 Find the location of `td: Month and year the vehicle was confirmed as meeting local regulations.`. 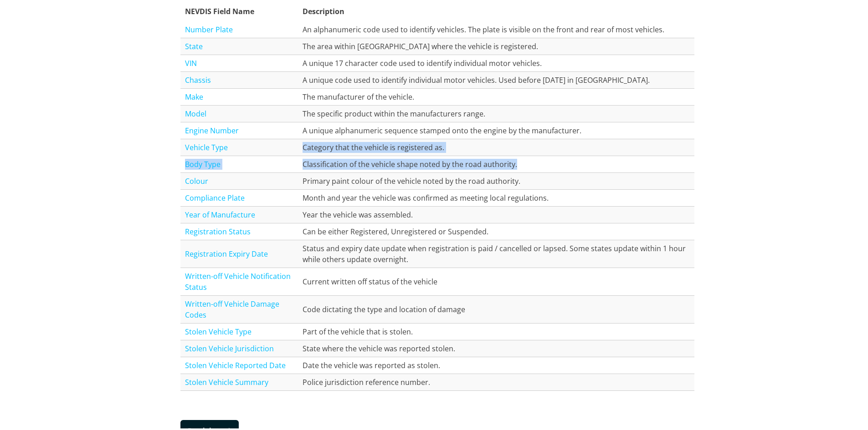

td: Month and year the vehicle was confirmed as meeting local regulations. is located at coordinates (496, 196).